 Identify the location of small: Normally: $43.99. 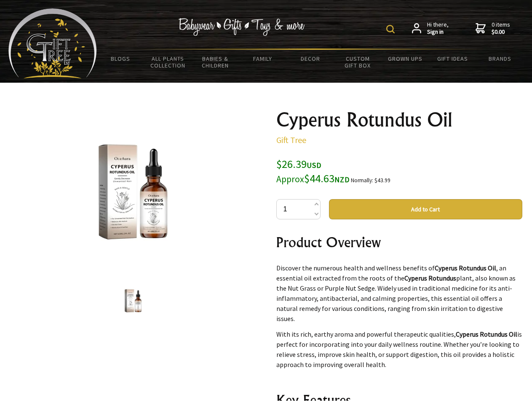
(371, 180).